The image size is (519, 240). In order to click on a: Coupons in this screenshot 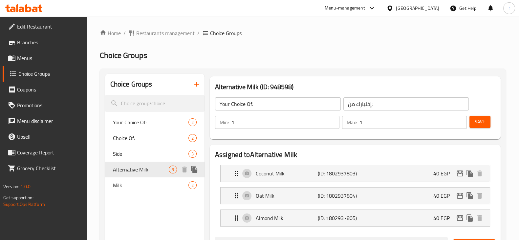, I will do `click(45, 90)`.